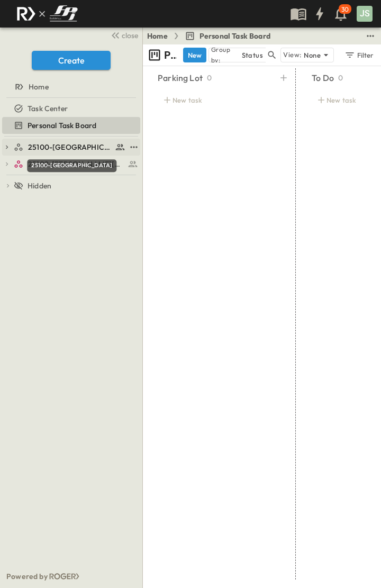 The width and height of the screenshot is (381, 588). Describe the element at coordinates (39, 185) in the screenshot. I see `span: Hidden` at that location.